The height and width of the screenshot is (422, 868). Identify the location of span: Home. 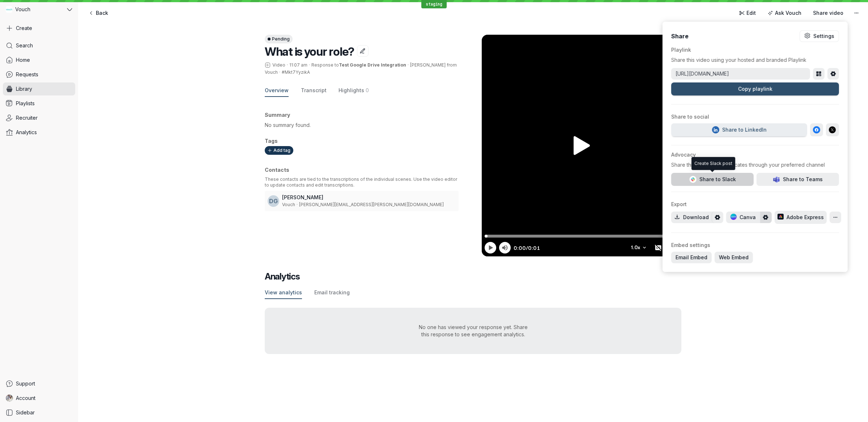
(23, 60).